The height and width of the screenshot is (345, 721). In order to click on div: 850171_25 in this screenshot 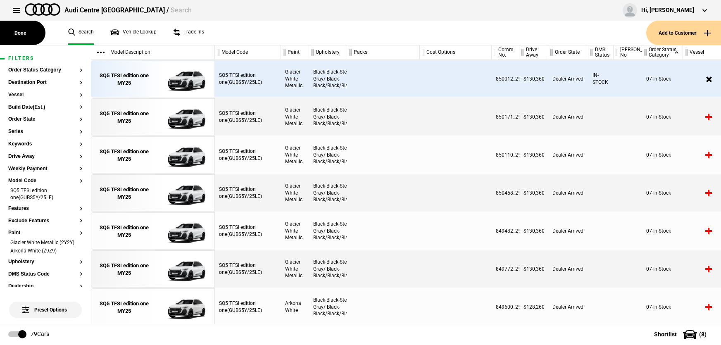, I will do `click(506, 117)`.